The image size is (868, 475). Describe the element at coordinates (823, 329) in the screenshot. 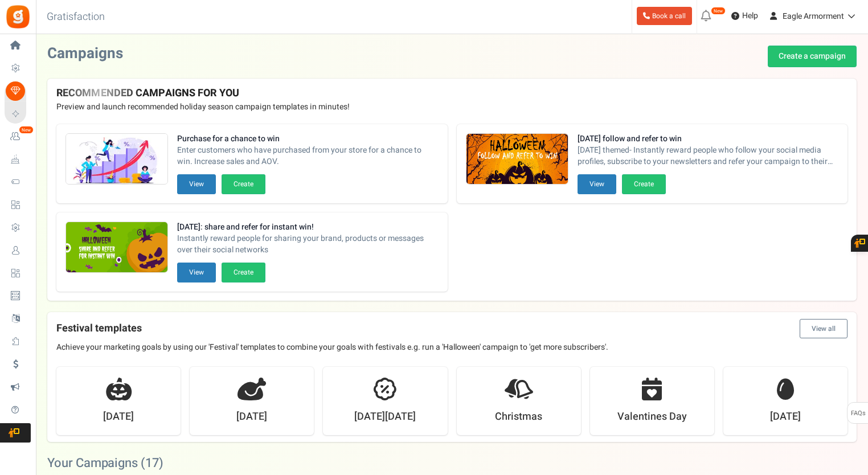

I see `button: View all` at that location.